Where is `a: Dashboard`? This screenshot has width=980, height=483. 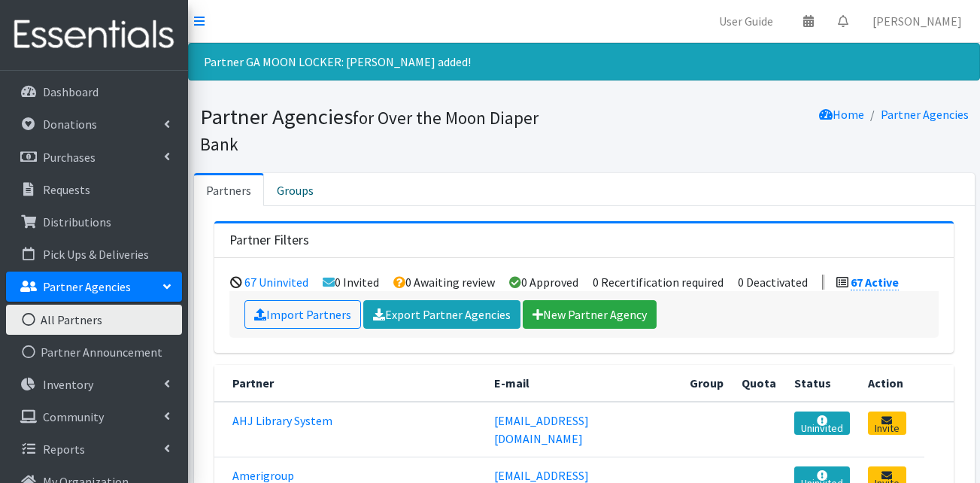
a: Dashboard is located at coordinates (94, 92).